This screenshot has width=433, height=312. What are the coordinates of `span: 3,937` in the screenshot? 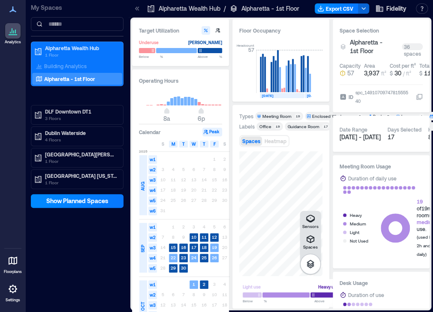 It's located at (371, 73).